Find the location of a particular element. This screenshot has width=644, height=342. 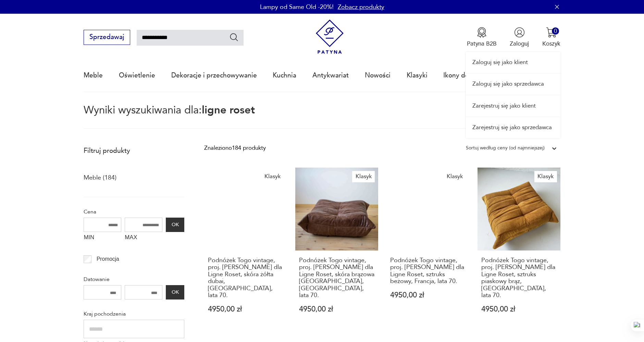

a: KlasykPodnóżek Togo vintage, proj. M. Ducaroy dla Ligne Roset, skóra brązowa dubai, Francja, lata... is located at coordinates (337, 248).